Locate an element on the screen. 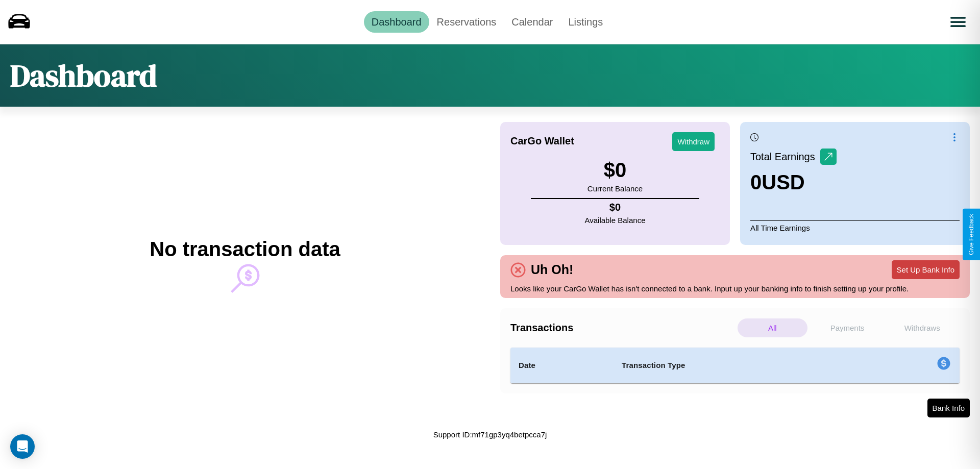  p: Support ID: mf71gp3yq4betpcca7j is located at coordinates (490, 434).